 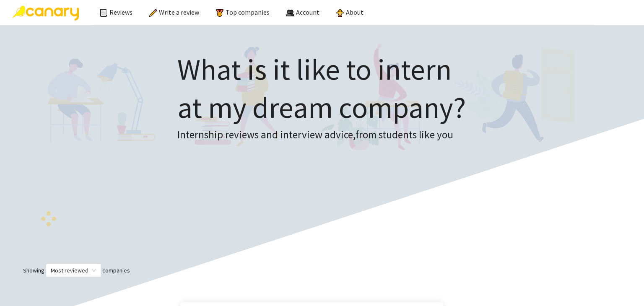 What do you see at coordinates (308, 12) in the screenshot?
I see `span: Account` at bounding box center [308, 12].